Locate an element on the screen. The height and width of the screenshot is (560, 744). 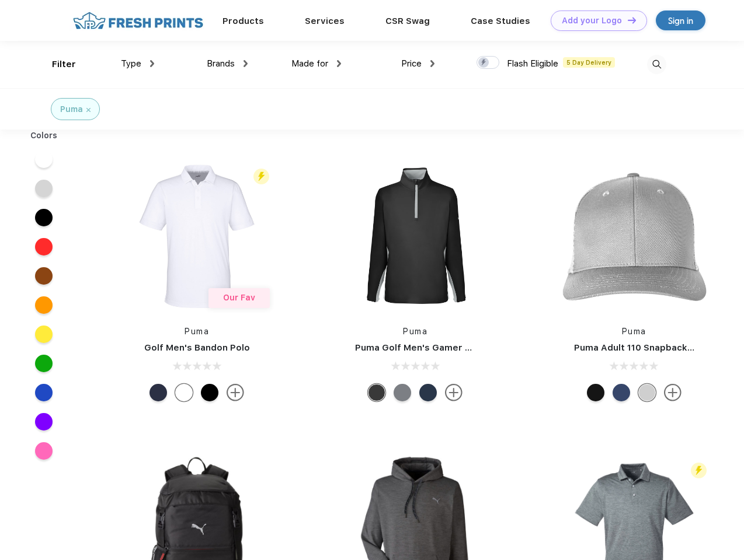
img: desktop_search.svg is located at coordinates (657, 64).